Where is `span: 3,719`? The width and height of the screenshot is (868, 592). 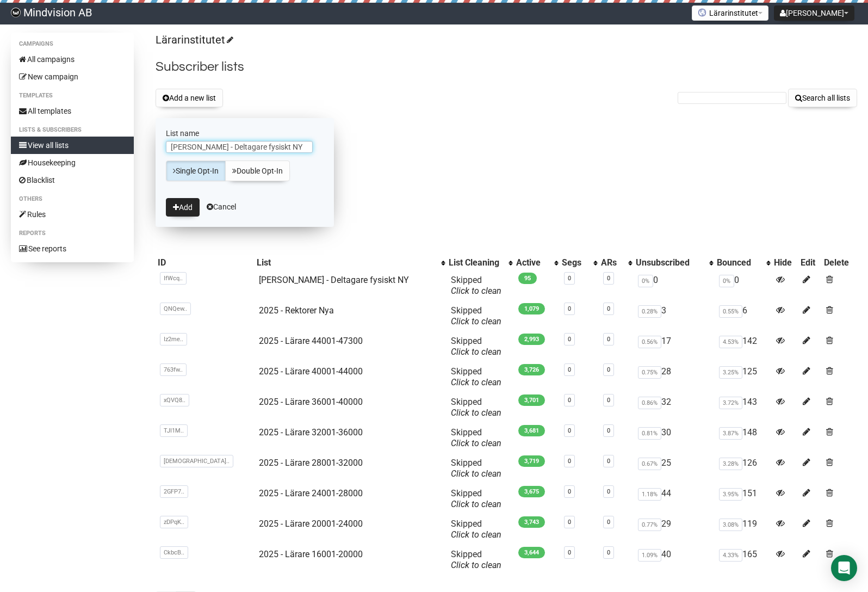
span: 3,719 is located at coordinates (532, 461).